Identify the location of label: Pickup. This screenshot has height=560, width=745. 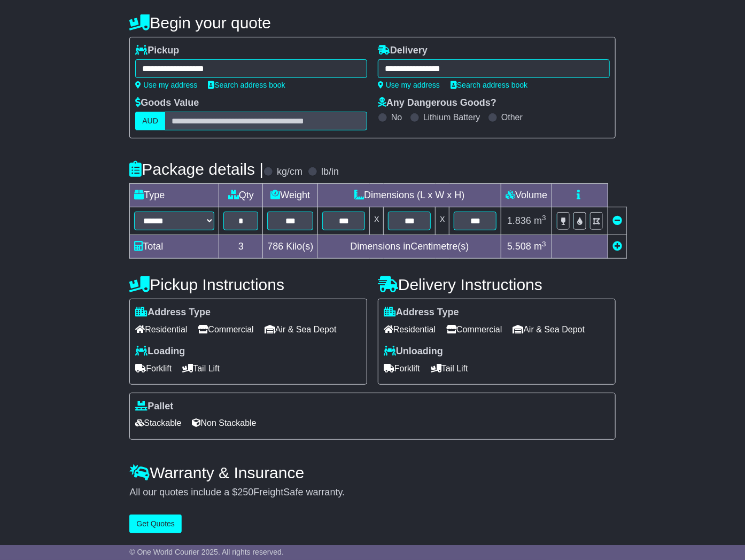
(157, 51).